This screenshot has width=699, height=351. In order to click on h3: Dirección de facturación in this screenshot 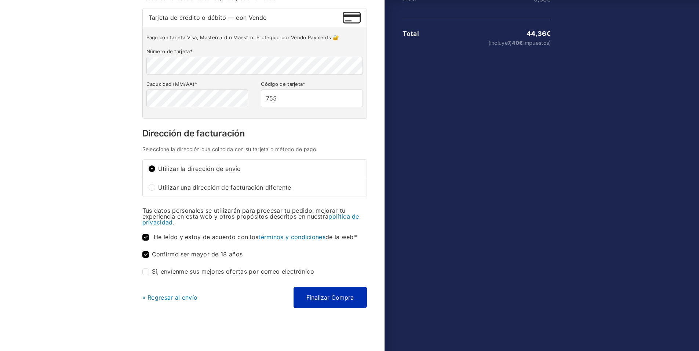, I will do `click(255, 134)`.